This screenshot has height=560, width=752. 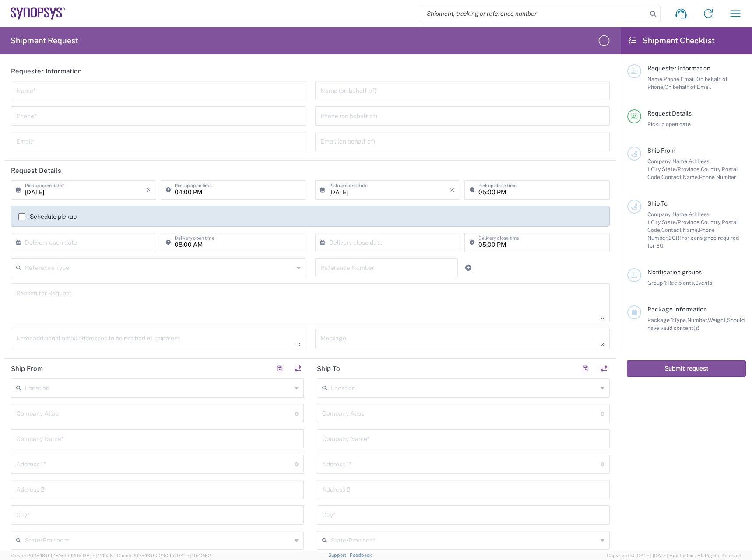 I want to click on h2: Shipment Request, so click(x=44, y=41).